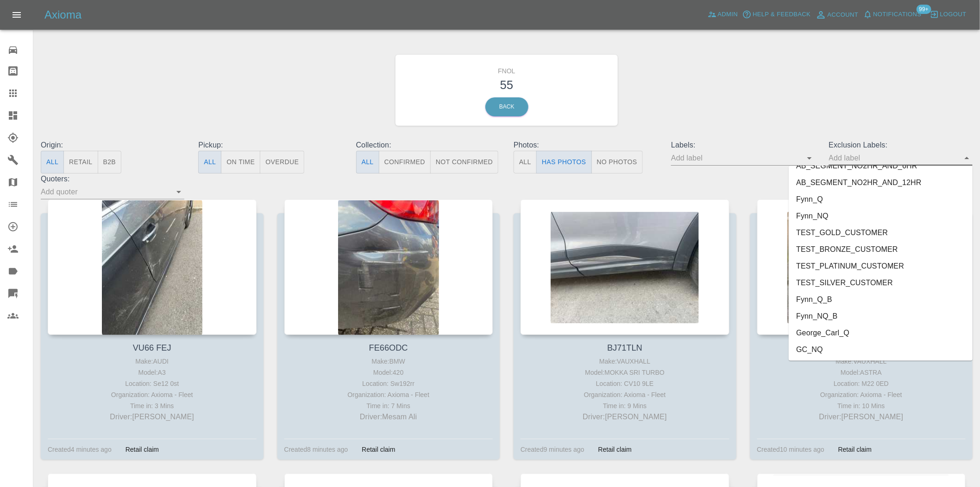 The width and height of the screenshot is (980, 487). Describe the element at coordinates (880, 332) in the screenshot. I see `li: George_Carl_Q` at that location.